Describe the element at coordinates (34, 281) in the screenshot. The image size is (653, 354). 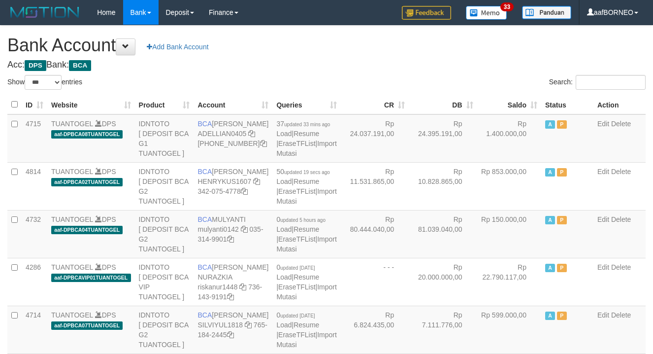
I see `td: 4286` at that location.